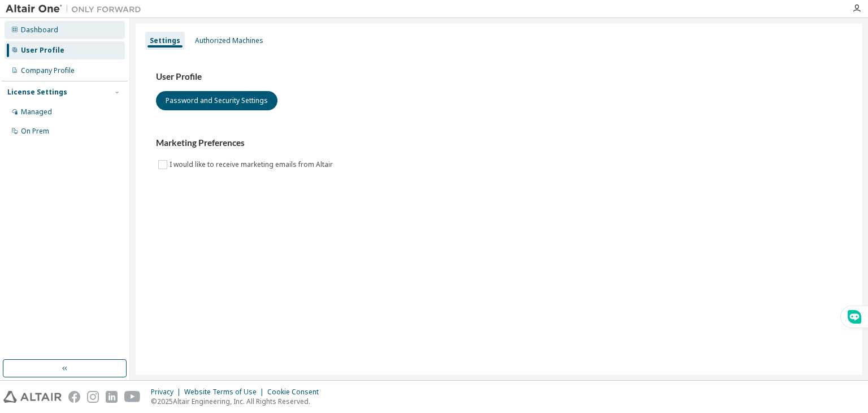 The width and height of the screenshot is (868, 413). Describe the element at coordinates (111, 397) in the screenshot. I see `img: linkedin.svg` at that location.